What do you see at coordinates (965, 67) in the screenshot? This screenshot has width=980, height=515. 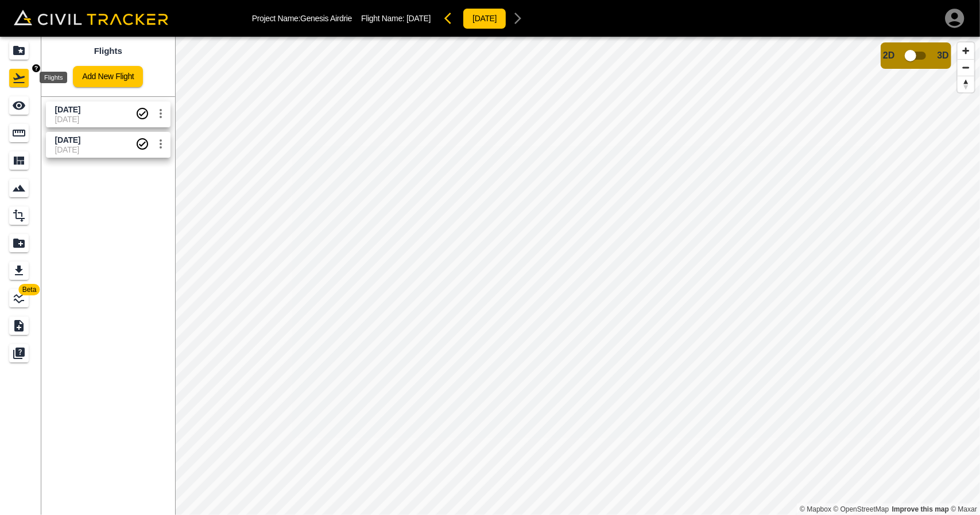 I see `button: Zoom out` at bounding box center [965, 67].